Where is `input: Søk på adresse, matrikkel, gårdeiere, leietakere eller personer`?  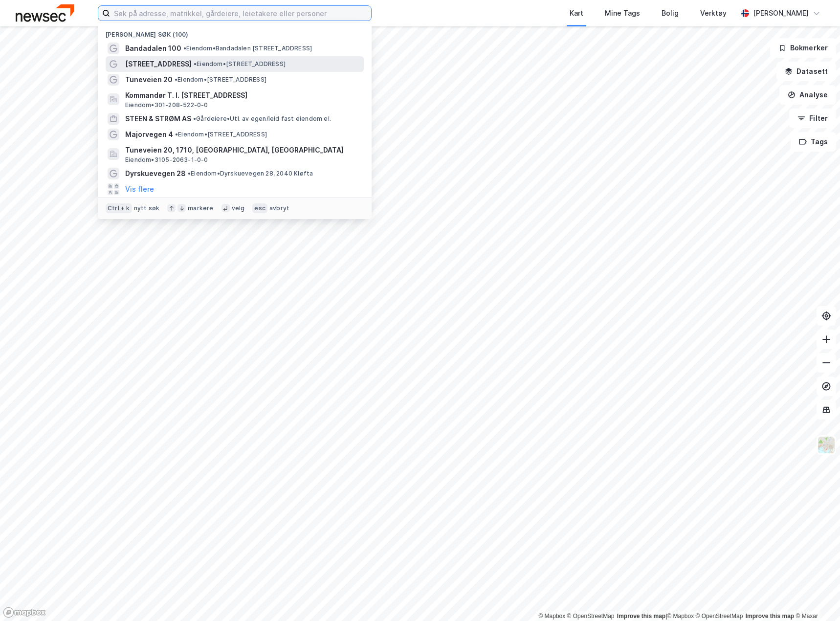 input: Søk på adresse, matrikkel, gårdeiere, leietakere eller personer is located at coordinates (240, 13).